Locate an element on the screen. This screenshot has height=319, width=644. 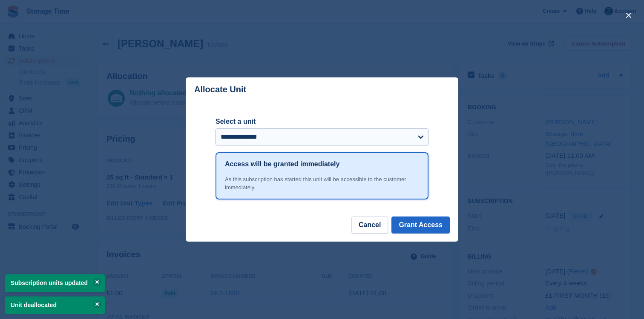
label: Select a unit is located at coordinates (322, 122).